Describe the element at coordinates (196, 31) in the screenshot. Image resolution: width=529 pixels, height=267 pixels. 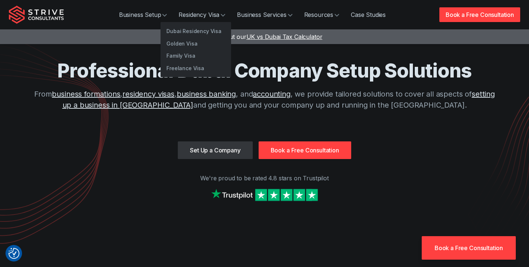
I see `a: Dubai Residency Visa` at that location.